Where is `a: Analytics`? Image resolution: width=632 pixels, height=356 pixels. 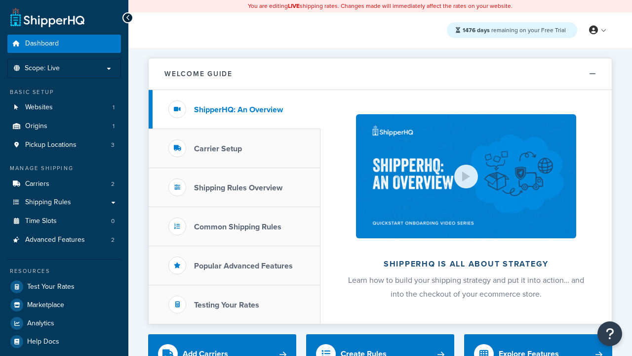
a: Analytics is located at coordinates (64, 323).